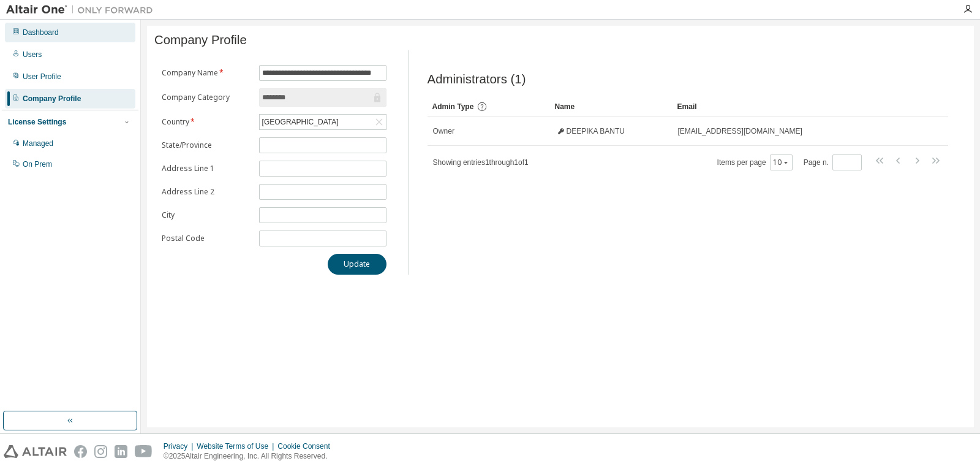  Describe the element at coordinates (120, 451) in the screenshot. I see `img: linkedin.svg` at that location.